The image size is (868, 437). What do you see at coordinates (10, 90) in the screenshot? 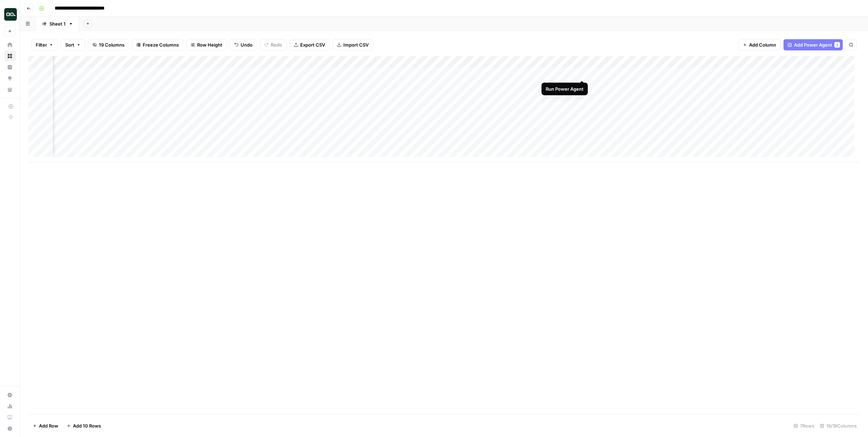
I see `a: Your Data` at bounding box center [10, 90].